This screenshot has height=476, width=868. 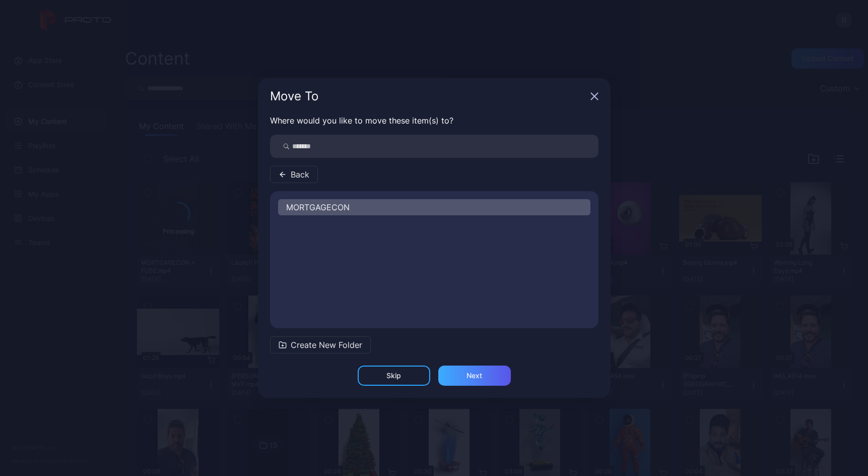 I want to click on button: Create New Folder, so click(x=320, y=345).